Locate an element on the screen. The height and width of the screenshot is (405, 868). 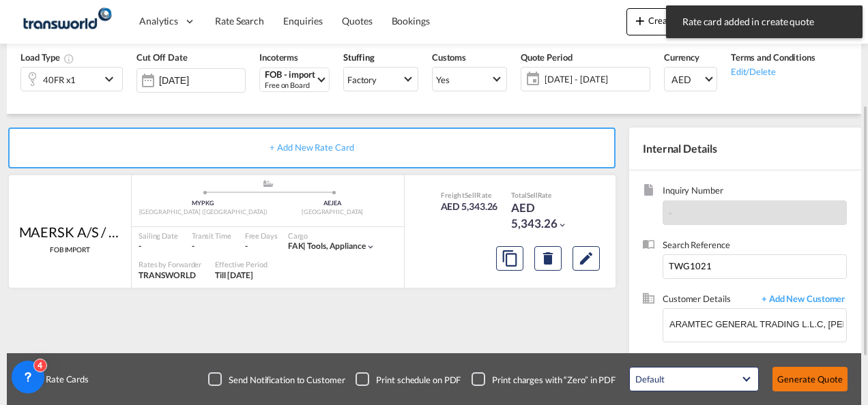
div: + Add New Rate Card is located at coordinates (312, 148).